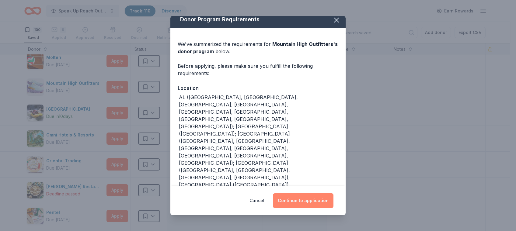 The height and width of the screenshot is (231, 516). Describe the element at coordinates (258, 88) in the screenshot. I see `div: Location` at that location.